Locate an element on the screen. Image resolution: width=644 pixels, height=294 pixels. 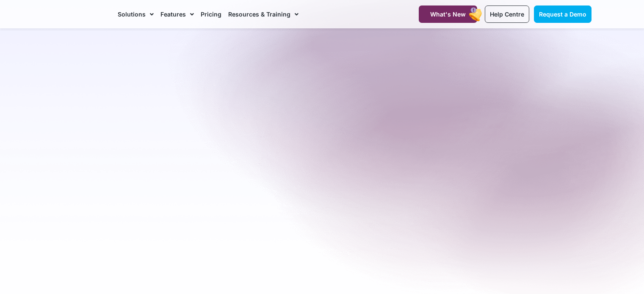
a: Help Centre is located at coordinates (507, 14).